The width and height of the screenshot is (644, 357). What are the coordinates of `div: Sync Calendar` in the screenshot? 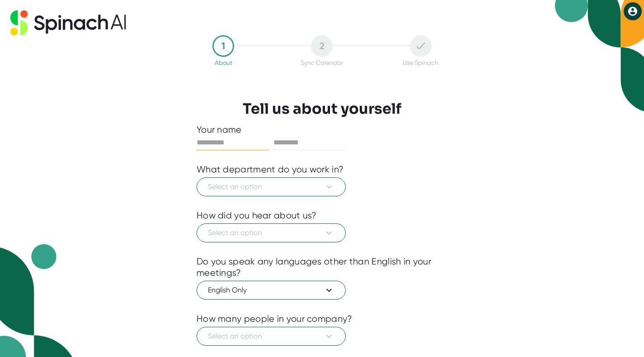 It's located at (322, 63).